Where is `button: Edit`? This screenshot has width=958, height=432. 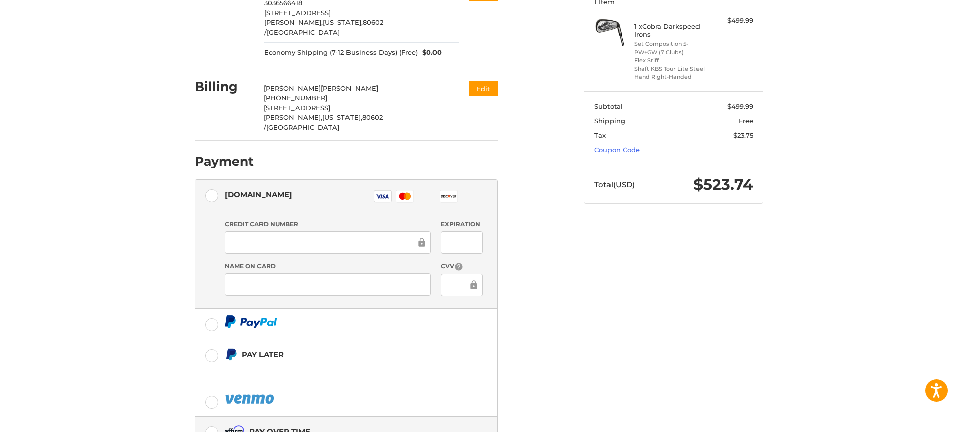
button: Edit is located at coordinates (483, 88).